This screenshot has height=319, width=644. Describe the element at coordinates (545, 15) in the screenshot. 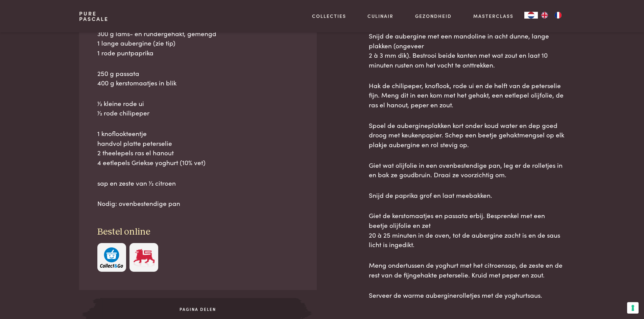

I see `a: EN` at that location.